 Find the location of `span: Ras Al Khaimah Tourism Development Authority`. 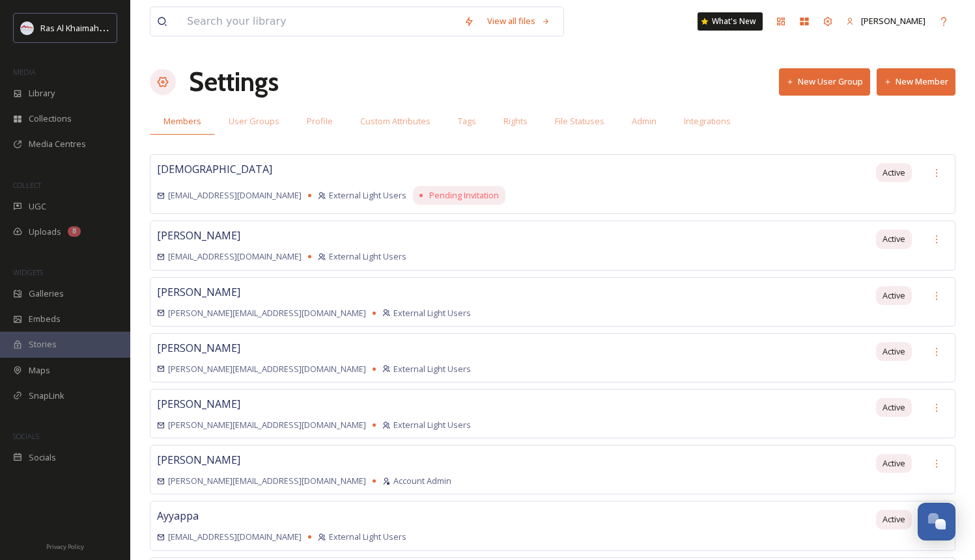

span: Ras Al Khaimah Tourism Development Authority is located at coordinates (132, 27).